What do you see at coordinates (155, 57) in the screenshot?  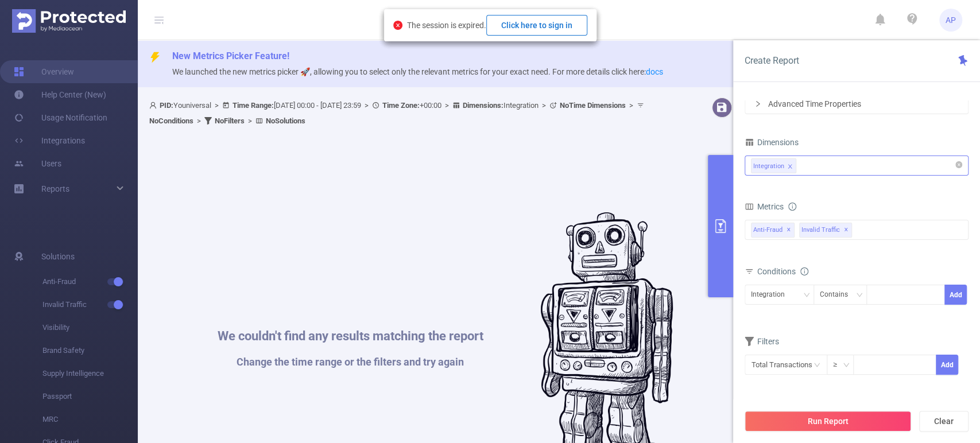 I see `i: icon: thunderbolt` at bounding box center [155, 57].